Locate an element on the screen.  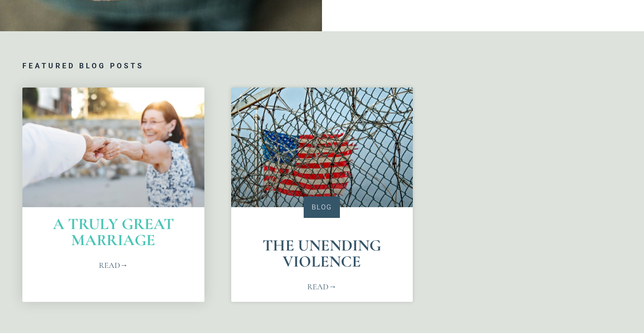
a: A Truly Great Marriage is located at coordinates (113, 232).